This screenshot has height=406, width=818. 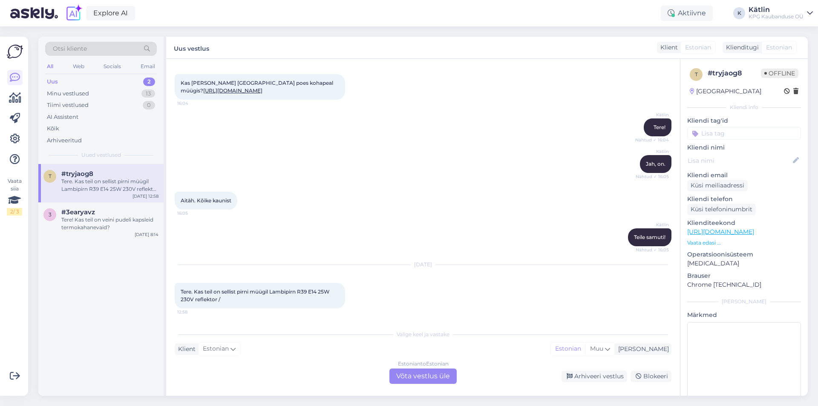 I want to click on p: Klienditeekond, so click(x=744, y=223).